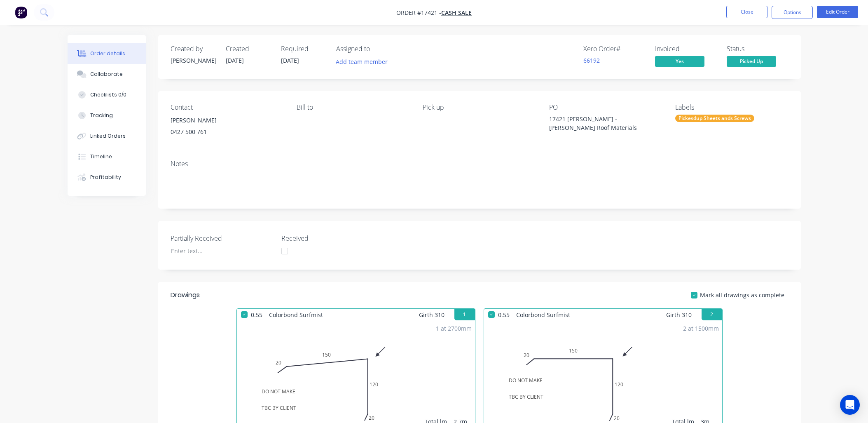 The image size is (868, 423). What do you see at coordinates (837, 12) in the screenshot?
I see `button: Edit Order` at bounding box center [837, 12].